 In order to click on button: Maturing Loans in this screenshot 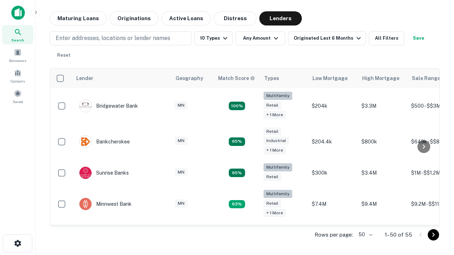, I will do `click(78, 18)`.